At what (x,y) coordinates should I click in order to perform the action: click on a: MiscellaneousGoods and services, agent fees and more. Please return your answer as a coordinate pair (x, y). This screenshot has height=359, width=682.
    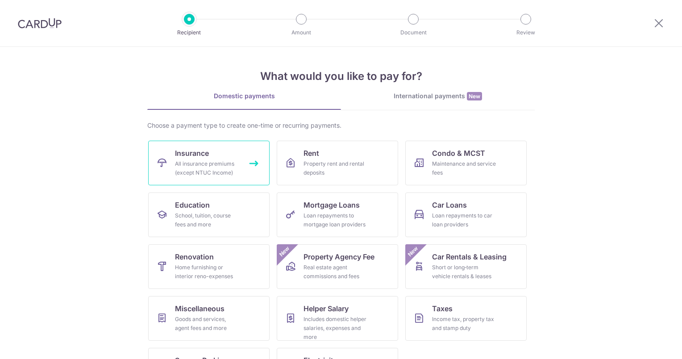
    Looking at the image, I should click on (209, 318).